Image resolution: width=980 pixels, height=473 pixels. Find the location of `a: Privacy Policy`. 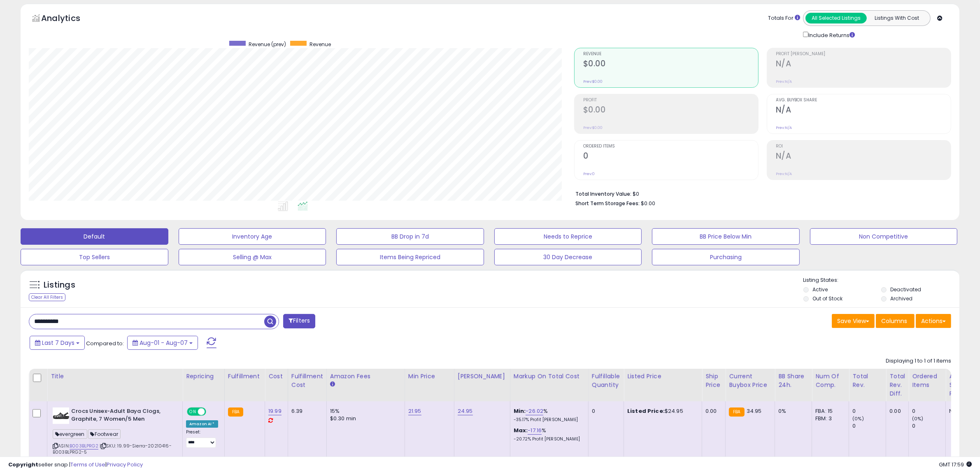

a: Privacy Policy is located at coordinates (125, 465).